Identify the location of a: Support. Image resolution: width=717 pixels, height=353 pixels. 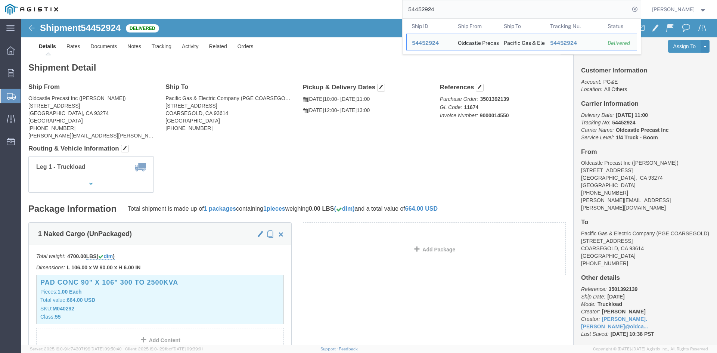
(330, 349).